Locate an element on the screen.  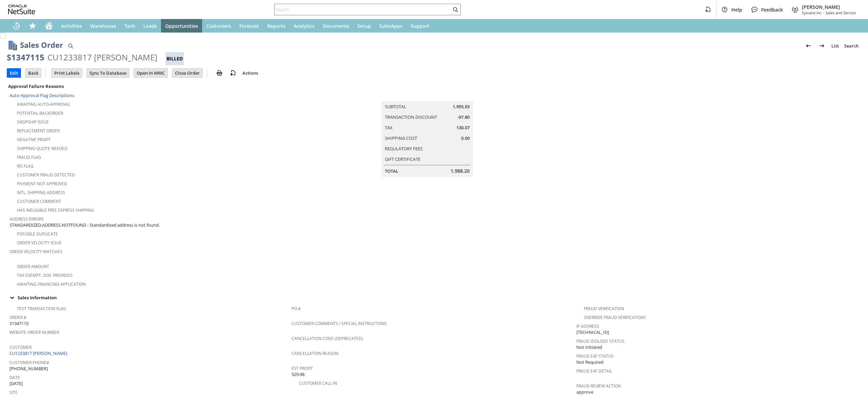
a: SuiteApps is located at coordinates (391, 26).